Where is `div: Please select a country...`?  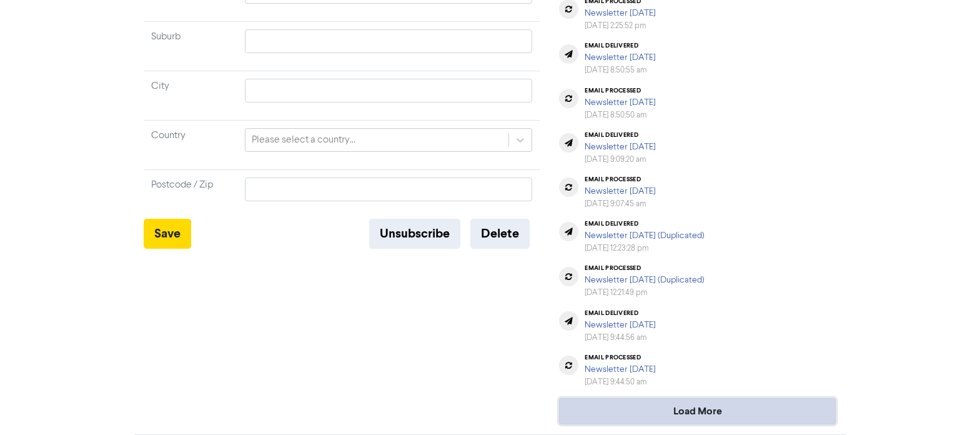 div: Please select a country... is located at coordinates (304, 140).